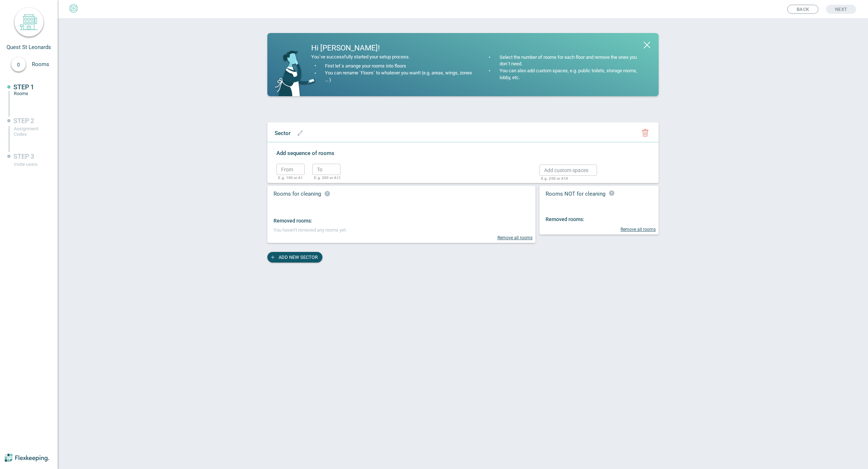 This screenshot has width=868, height=469. Describe the element at coordinates (44, 64) in the screenshot. I see `span: Rooms` at that location.